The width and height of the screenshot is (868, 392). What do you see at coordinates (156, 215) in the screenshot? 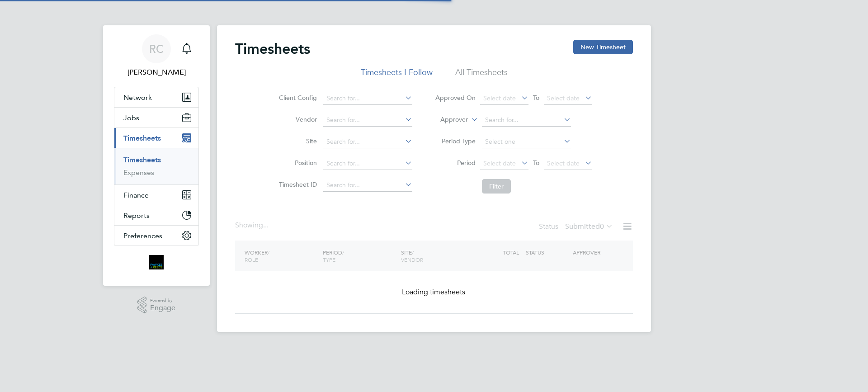
I see `button: Reports` at bounding box center [156, 215].